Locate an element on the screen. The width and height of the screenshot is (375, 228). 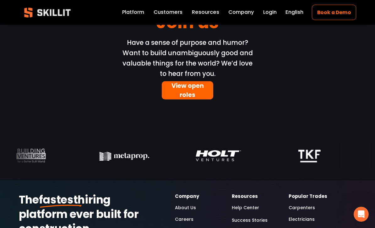
div: language picker is located at coordinates (294, 13).